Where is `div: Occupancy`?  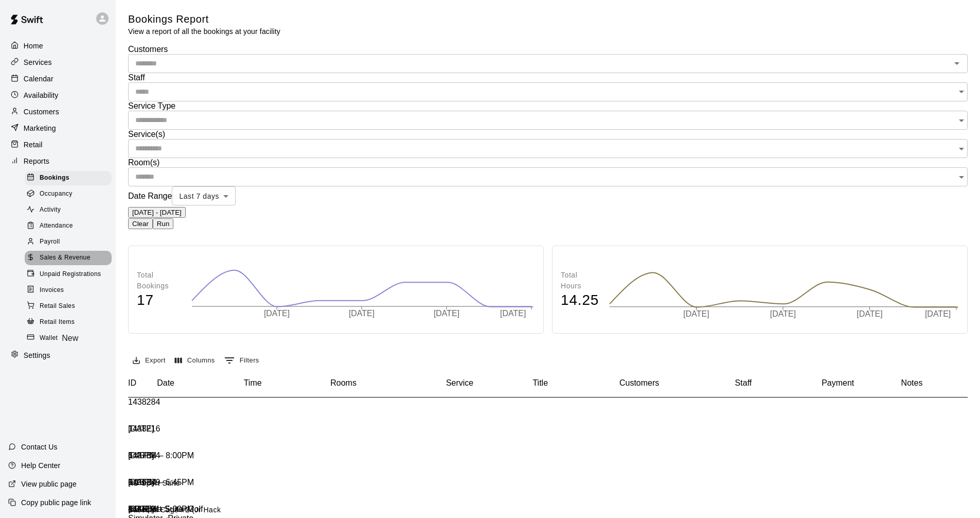 div: Occupancy is located at coordinates (68, 194).